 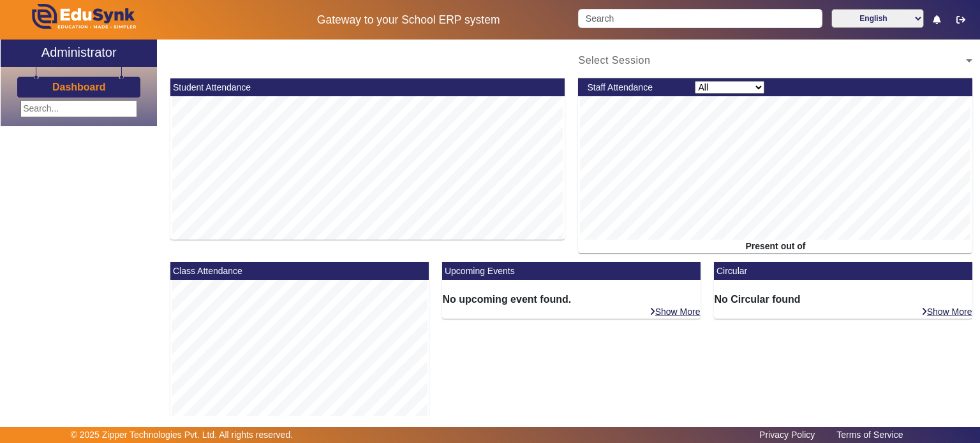 What do you see at coordinates (843, 271) in the screenshot?
I see `mat-card-header: Circular` at bounding box center [843, 271].